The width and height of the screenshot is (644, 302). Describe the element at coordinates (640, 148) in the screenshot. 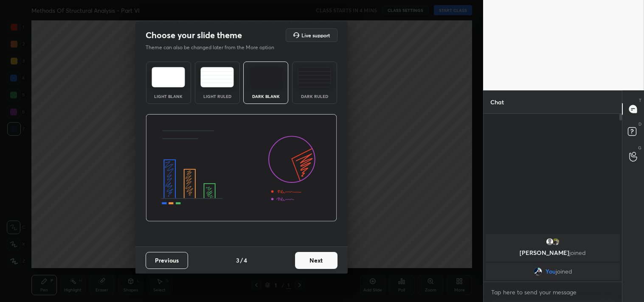

I see `p: G` at that location.